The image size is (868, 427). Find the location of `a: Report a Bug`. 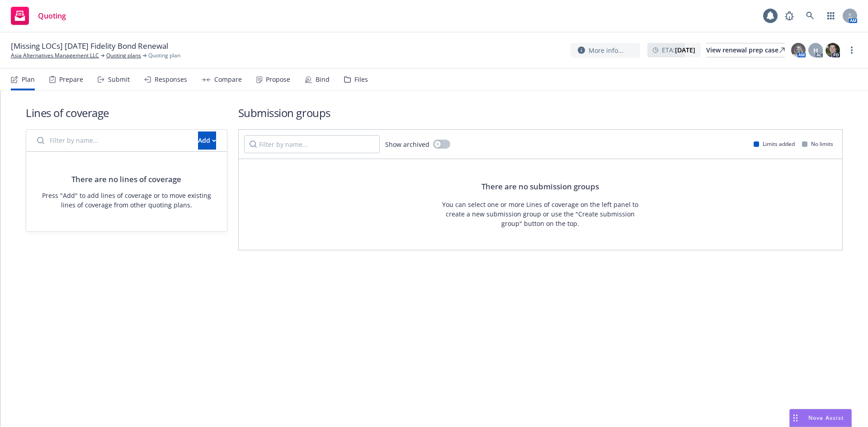

a: Report a Bug is located at coordinates (789, 15).